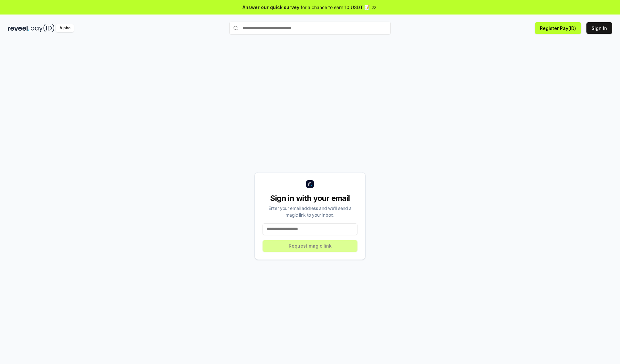 Image resolution: width=620 pixels, height=364 pixels. I want to click on img: reveel_dark, so click(18, 28).